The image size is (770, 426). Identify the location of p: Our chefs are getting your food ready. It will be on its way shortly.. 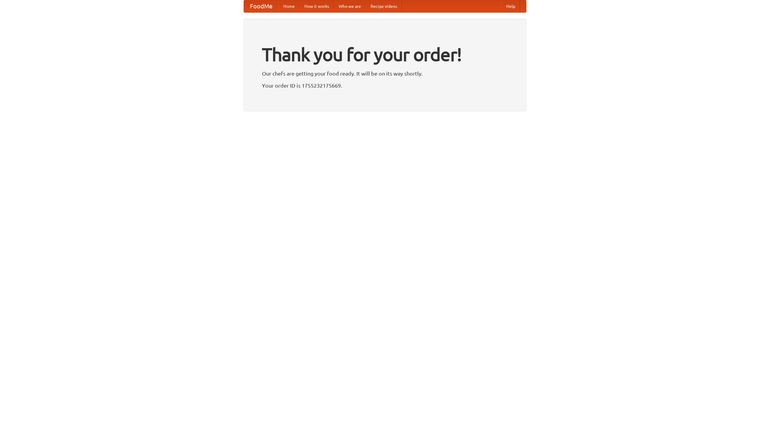
(385, 73).